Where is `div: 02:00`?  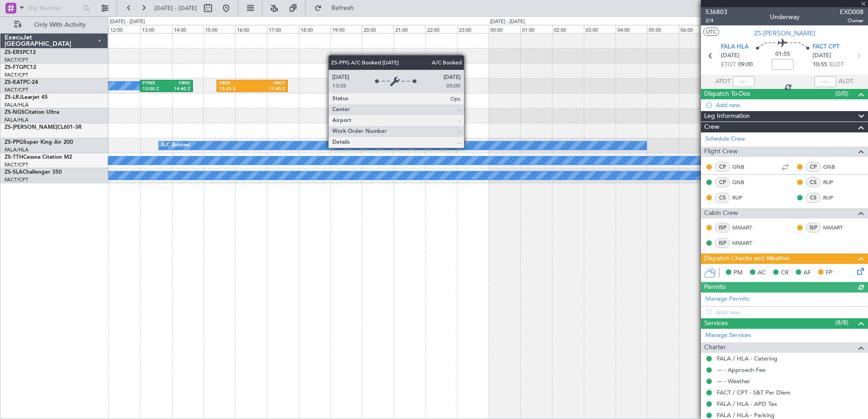 div: 02:00 is located at coordinates (567, 29).